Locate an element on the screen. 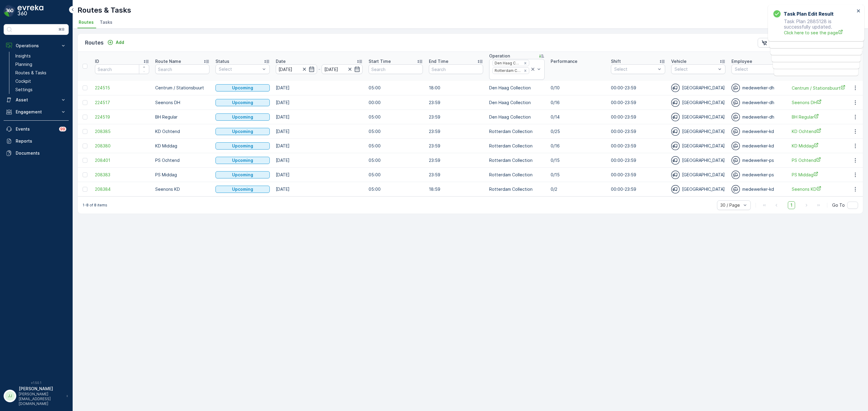 The width and height of the screenshot is (868, 411). a: Cockpit is located at coordinates (41, 82).